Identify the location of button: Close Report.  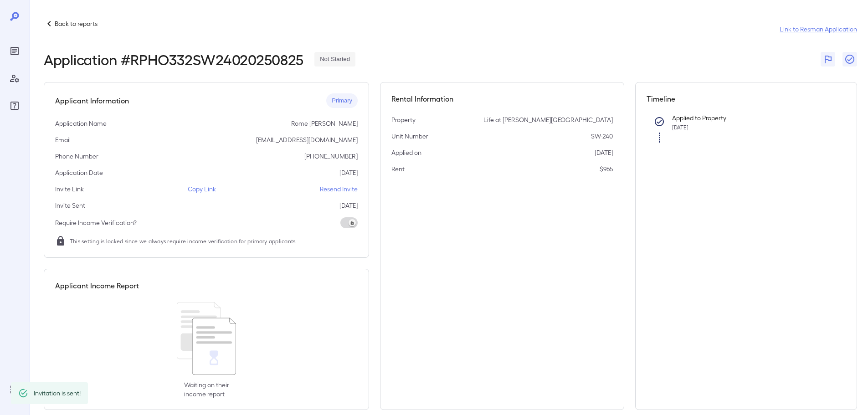
(850, 59).